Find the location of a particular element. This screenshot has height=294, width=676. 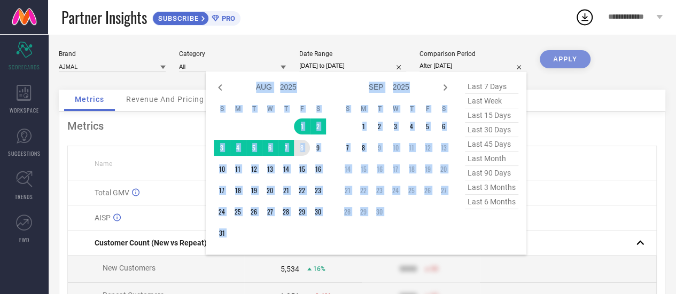

td: Sat Aug 30 2025 is located at coordinates (318, 212).